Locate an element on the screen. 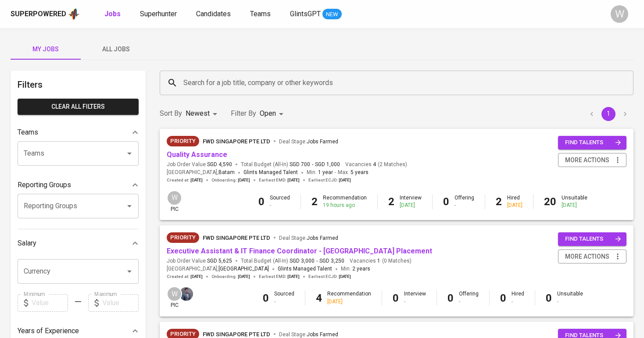 The height and width of the screenshot is (338, 644). a: Superpoweredapp logo is located at coordinates (45, 14).